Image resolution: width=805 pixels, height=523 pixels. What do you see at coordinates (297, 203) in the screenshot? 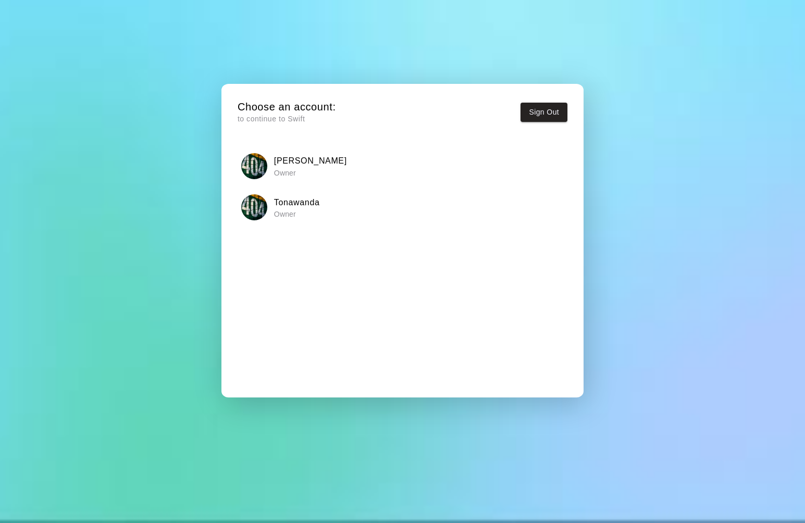
I see `h6: Tonawanda` at bounding box center [297, 203].